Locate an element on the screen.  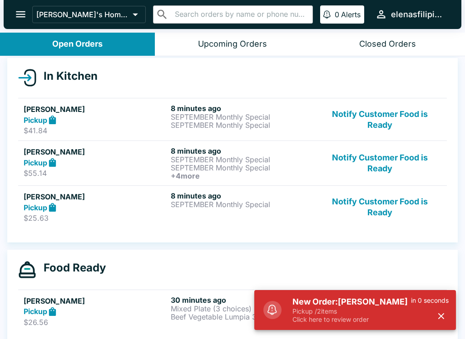
p: 0 is located at coordinates (337, 15).